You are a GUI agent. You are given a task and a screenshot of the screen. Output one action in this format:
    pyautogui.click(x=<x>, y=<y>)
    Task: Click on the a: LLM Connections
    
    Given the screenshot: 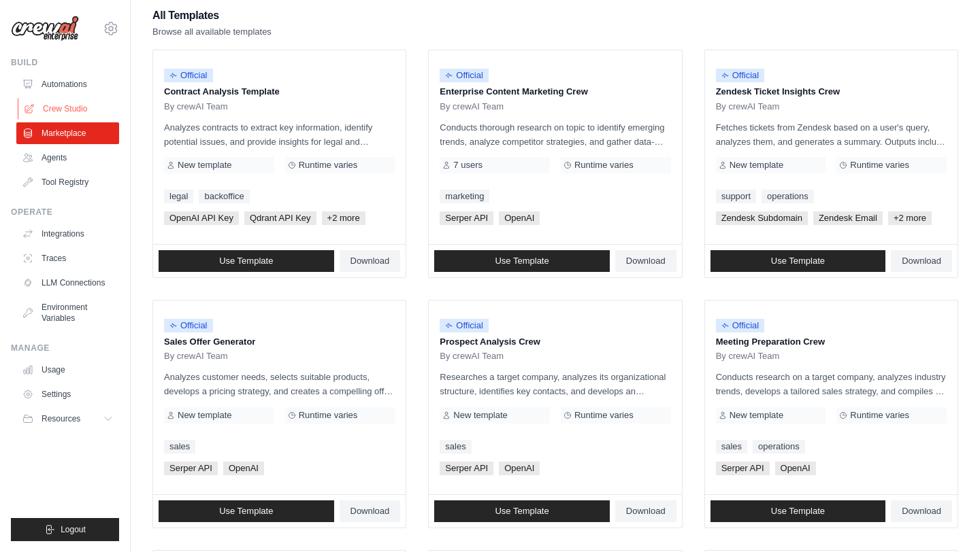 What is the action you would take?
    pyautogui.click(x=68, y=282)
    